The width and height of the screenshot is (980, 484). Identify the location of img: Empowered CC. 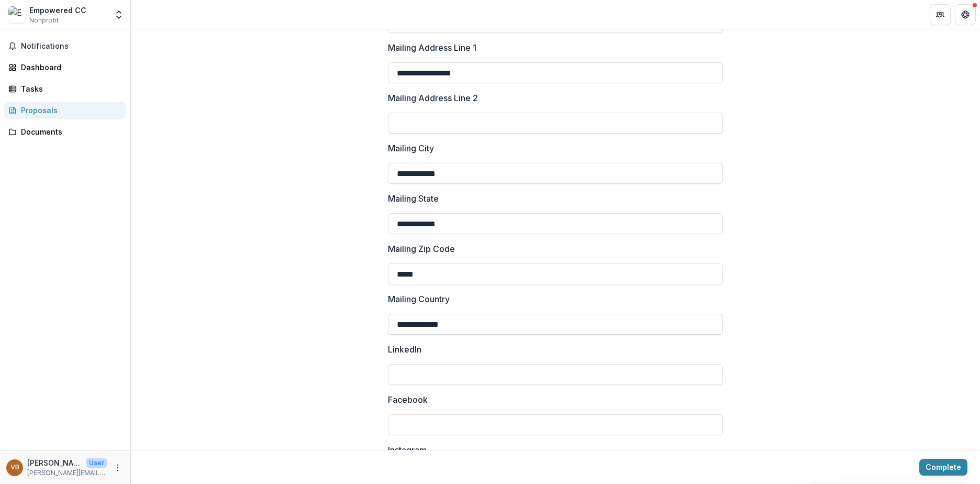
(17, 15).